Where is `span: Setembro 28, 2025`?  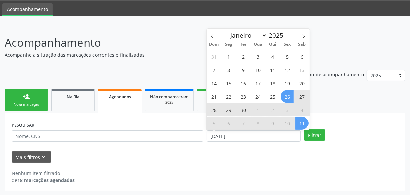
span: Setembro 28, 2025 is located at coordinates (214, 110).